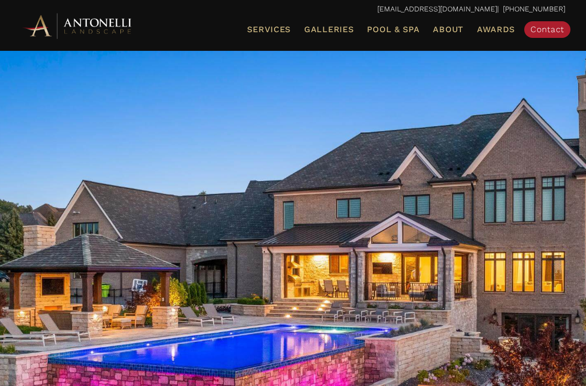  Describe the element at coordinates (547, 29) in the screenshot. I see `span: Contact` at that location.